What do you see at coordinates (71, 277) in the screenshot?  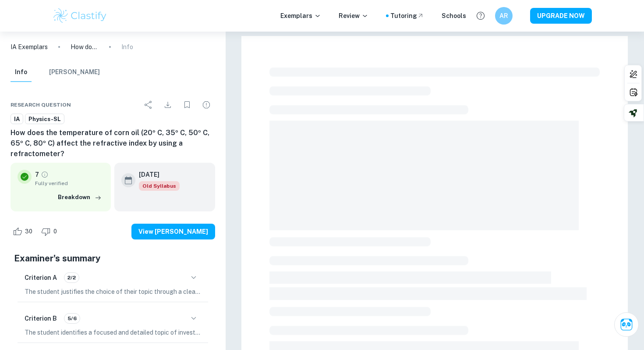 I see `span: 2/2` at bounding box center [71, 277].